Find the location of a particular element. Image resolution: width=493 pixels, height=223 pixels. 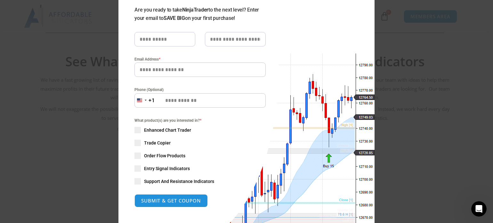

label: Order Flow Products is located at coordinates (200, 156).